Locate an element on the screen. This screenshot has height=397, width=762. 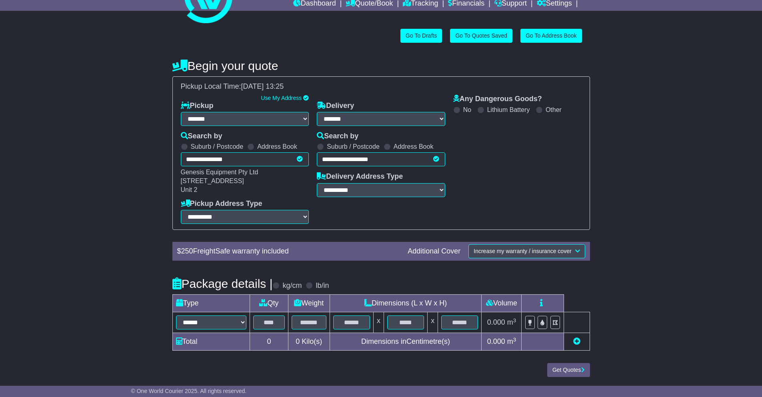
td: Type is located at coordinates (211, 304).